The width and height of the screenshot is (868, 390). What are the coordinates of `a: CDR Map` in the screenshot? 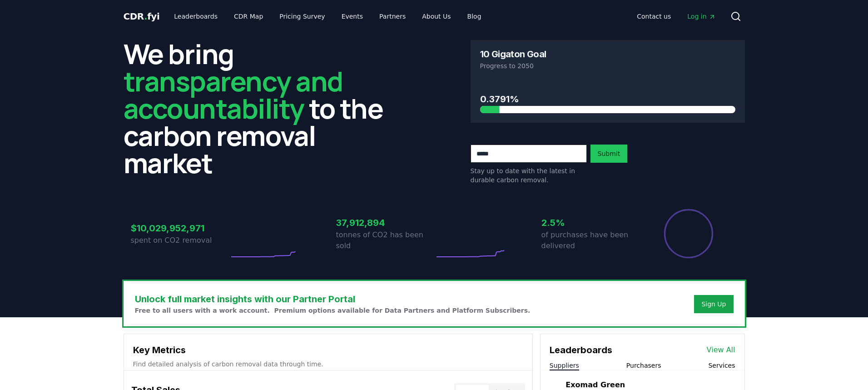 It's located at (248, 16).